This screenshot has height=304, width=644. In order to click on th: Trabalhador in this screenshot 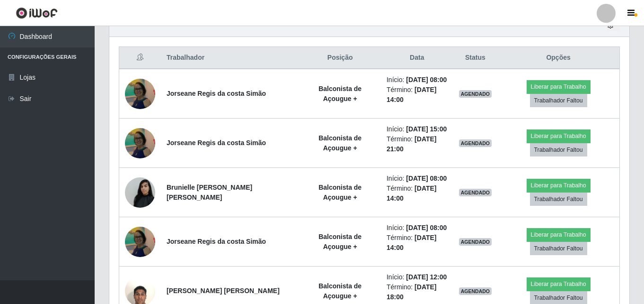, I will do `click(230, 57)`.